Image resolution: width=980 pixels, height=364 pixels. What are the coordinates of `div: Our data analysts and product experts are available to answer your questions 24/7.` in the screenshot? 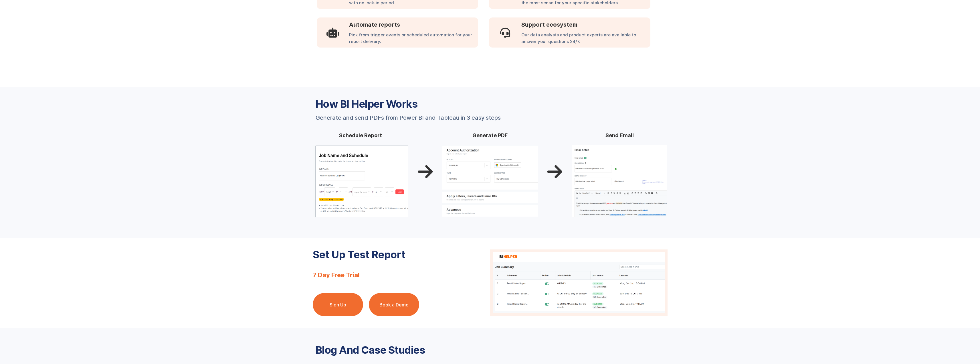 It's located at (586, 39).